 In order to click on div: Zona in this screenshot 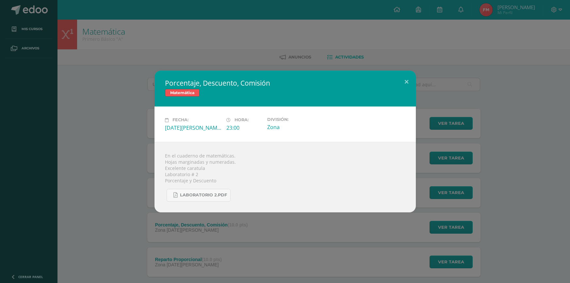, I will do `click(295, 127)`.